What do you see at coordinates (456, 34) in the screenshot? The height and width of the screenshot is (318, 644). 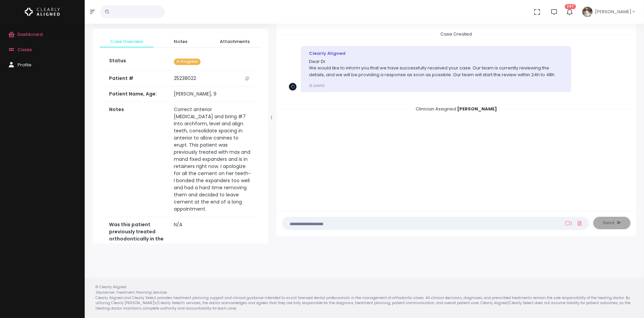 I see `span: Case Created` at bounding box center [456, 34].